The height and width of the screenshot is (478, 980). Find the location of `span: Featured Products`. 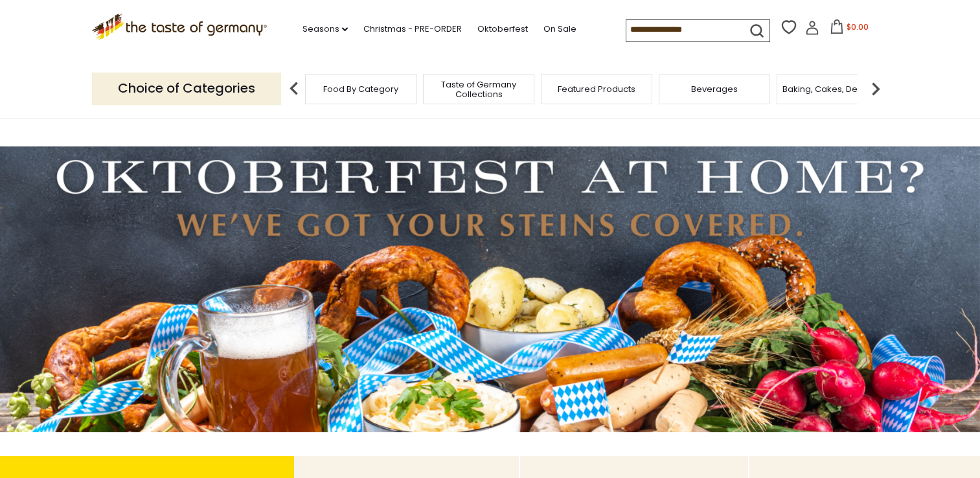

span: Featured Products is located at coordinates (597, 89).